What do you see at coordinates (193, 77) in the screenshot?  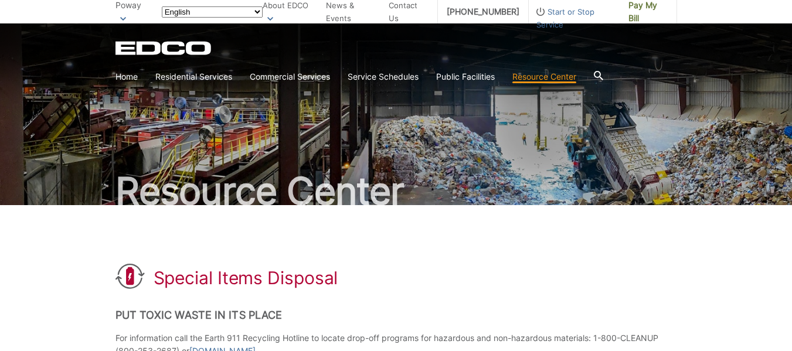 I see `a: Residential Services` at bounding box center [193, 77].